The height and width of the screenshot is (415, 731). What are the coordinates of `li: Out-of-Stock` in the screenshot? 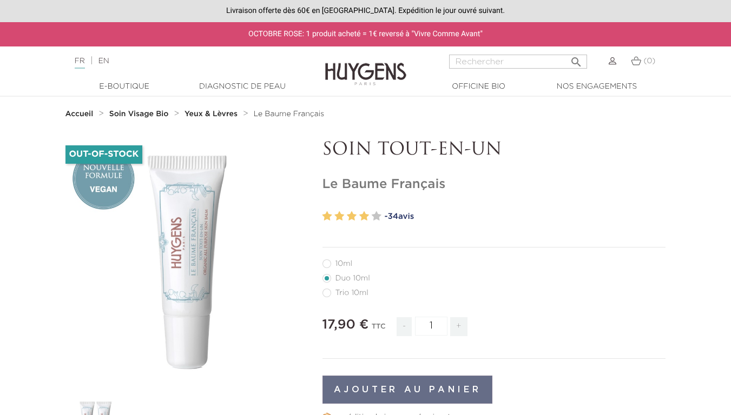 It's located at (104, 155).